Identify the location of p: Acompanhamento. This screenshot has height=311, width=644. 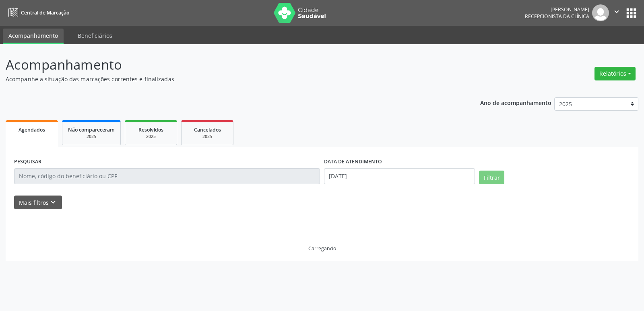
(227, 65).